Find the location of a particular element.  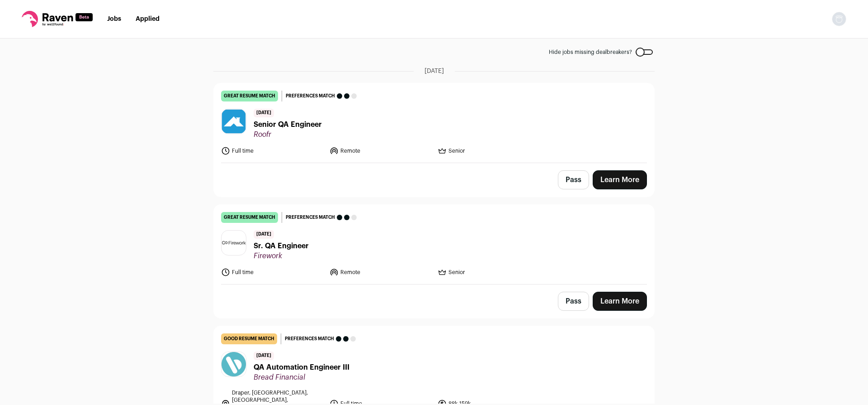

span: Hide jobs missing dealbreakers? is located at coordinates (591, 52).